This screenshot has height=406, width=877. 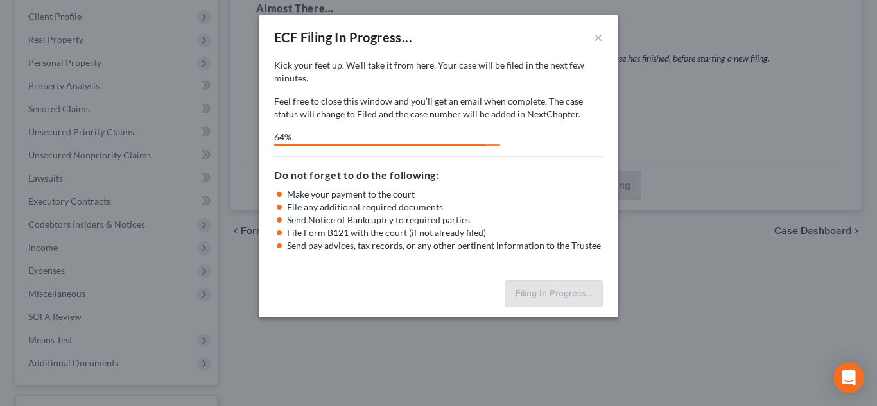 What do you see at coordinates (445, 246) in the screenshot?
I see `li: Send pay advices, tax records, or any other pertinent information to the Trustee` at bounding box center [445, 246].